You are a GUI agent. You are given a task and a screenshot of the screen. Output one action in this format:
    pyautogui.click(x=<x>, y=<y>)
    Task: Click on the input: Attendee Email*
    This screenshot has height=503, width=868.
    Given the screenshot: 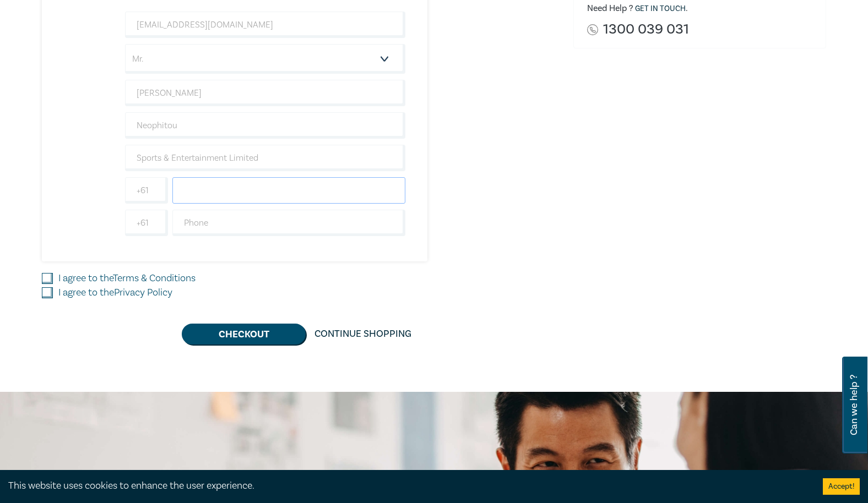 What is the action you would take?
    pyautogui.click(x=265, y=25)
    